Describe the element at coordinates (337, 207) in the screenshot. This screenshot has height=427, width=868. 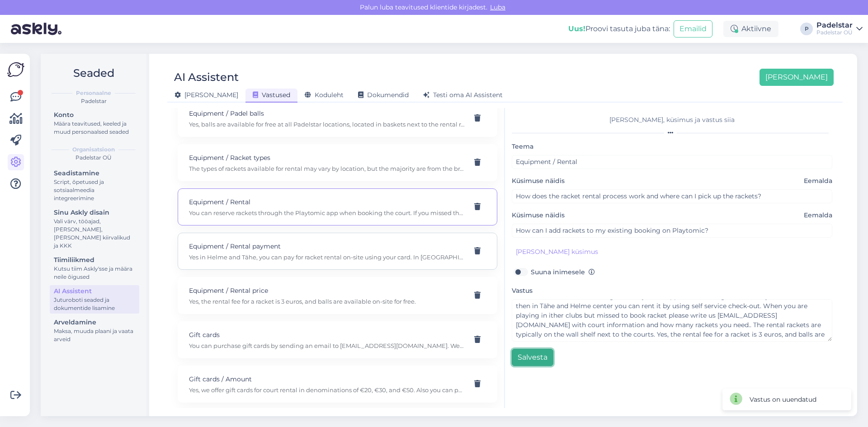
I see `div: Equipment / RentalYou can reserve rackets through the Playtomic app when booking the court. If yo...` at that location.